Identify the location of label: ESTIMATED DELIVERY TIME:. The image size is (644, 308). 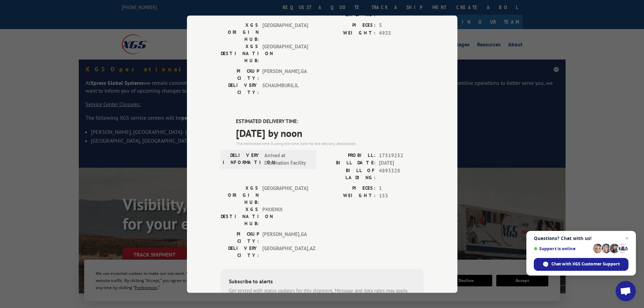
(330, 121).